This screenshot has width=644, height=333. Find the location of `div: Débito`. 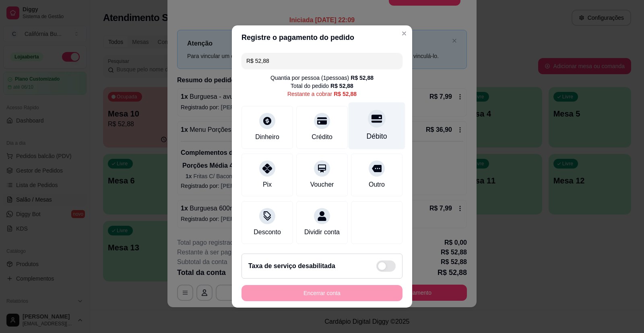

div: Débito is located at coordinates (377, 136).